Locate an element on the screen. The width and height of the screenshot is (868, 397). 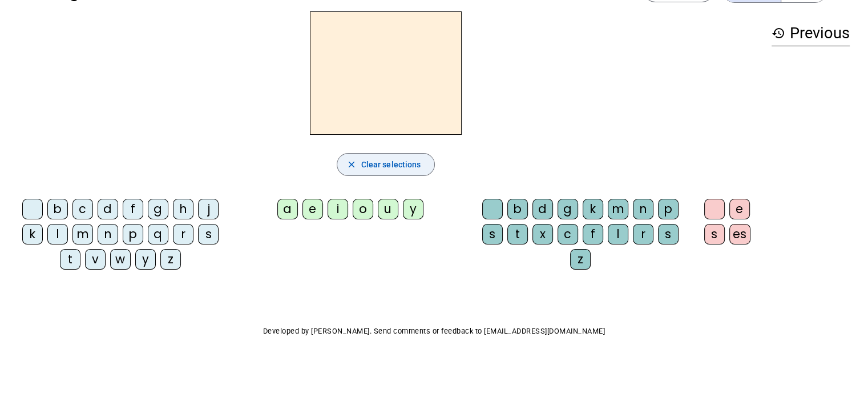
div: q is located at coordinates (159, 234).